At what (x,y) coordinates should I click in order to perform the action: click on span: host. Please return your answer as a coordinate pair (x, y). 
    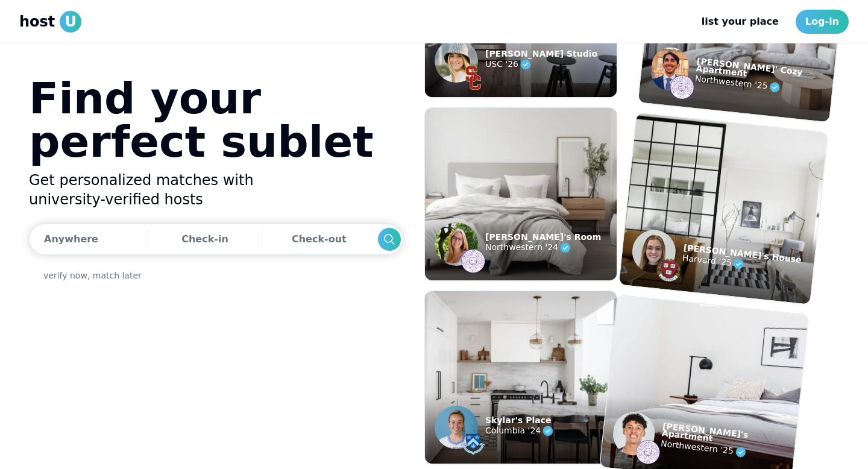
    Looking at the image, I should click on (37, 22).